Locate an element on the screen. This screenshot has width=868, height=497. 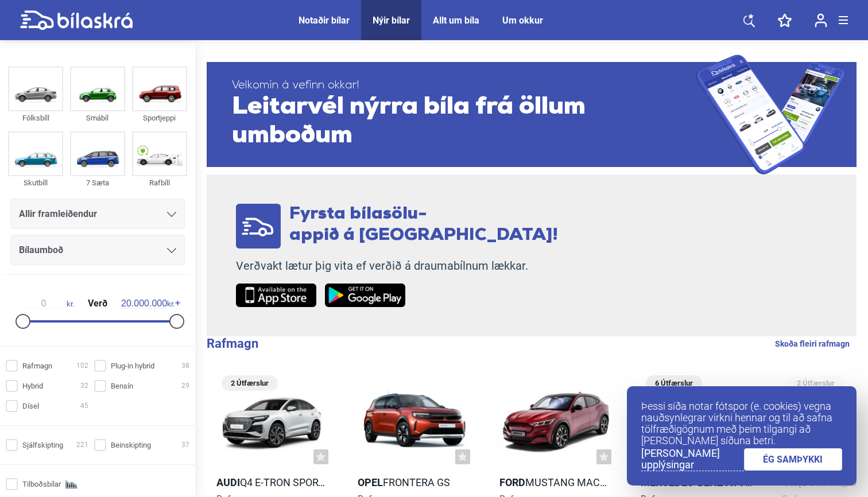
span: 221 is located at coordinates (82, 445).